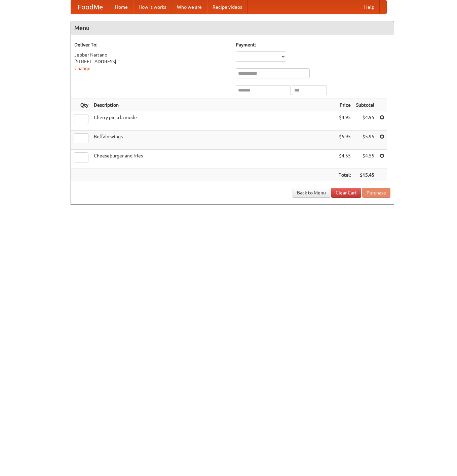  Describe the element at coordinates (152, 55) in the screenshot. I see `div: Jebber Nartano` at that location.